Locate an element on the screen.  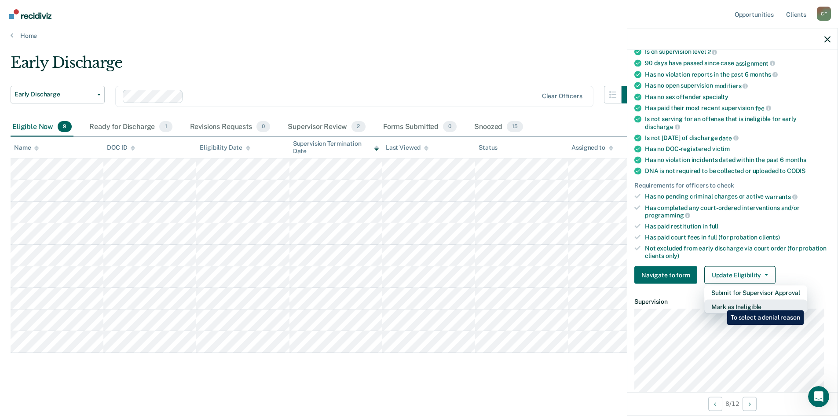
a: Home is located at coordinates (419, 36).